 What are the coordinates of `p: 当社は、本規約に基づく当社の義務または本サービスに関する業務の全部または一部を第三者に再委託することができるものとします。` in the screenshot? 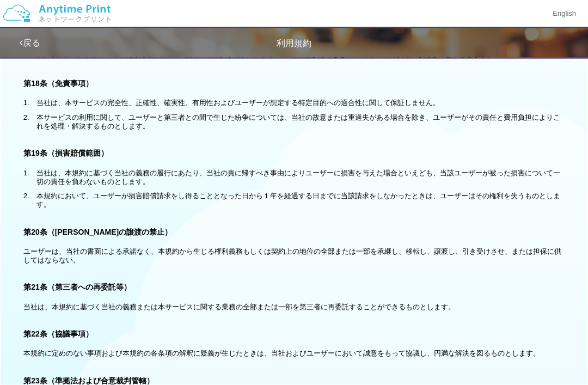 It's located at (294, 307).